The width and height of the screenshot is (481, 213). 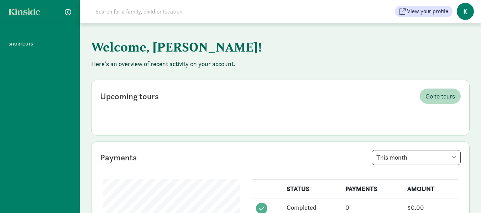 I want to click on div: Completed, so click(x=311, y=207).